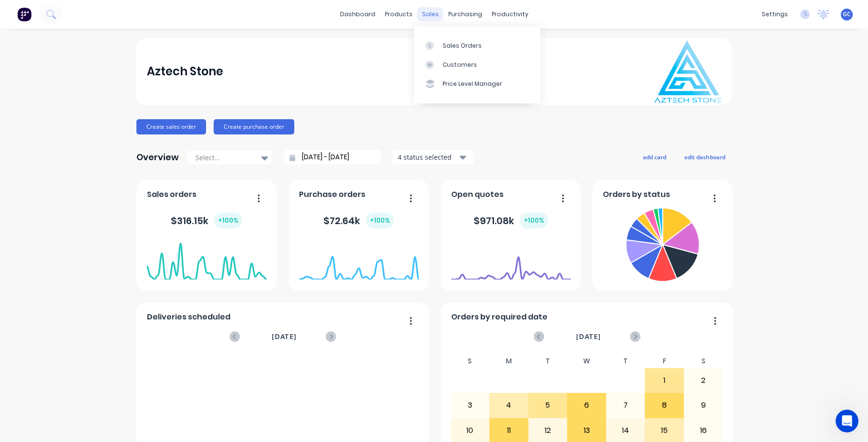  Describe the element at coordinates (398, 14) in the screenshot. I see `div: products` at that location.